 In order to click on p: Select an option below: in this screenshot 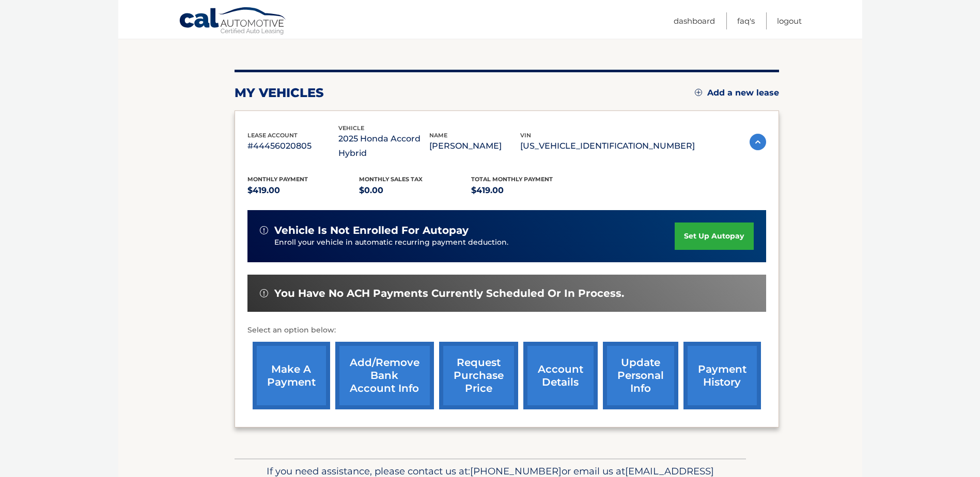, I will do `click(507, 331)`.